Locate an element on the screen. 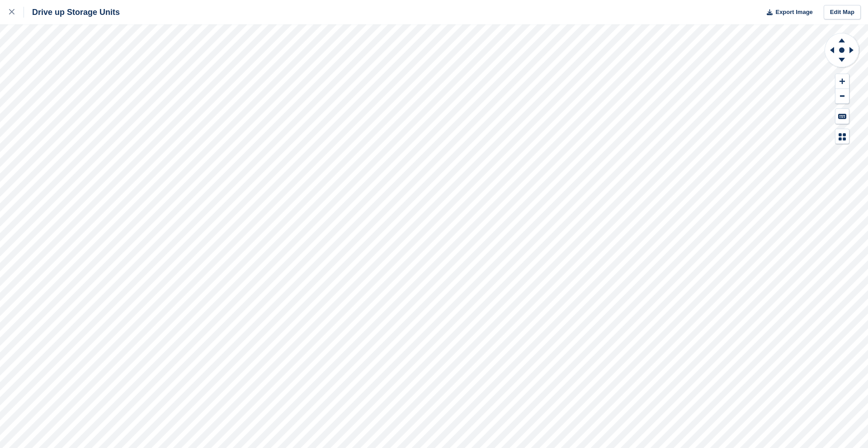 The image size is (868, 448). span: Export Image is located at coordinates (794, 12).